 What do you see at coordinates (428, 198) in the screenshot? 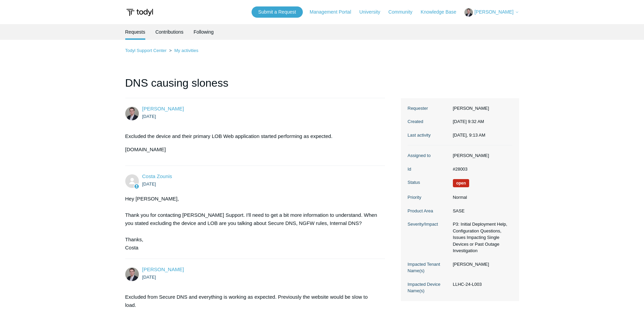
I see `dt: Priority` at bounding box center [428, 198].